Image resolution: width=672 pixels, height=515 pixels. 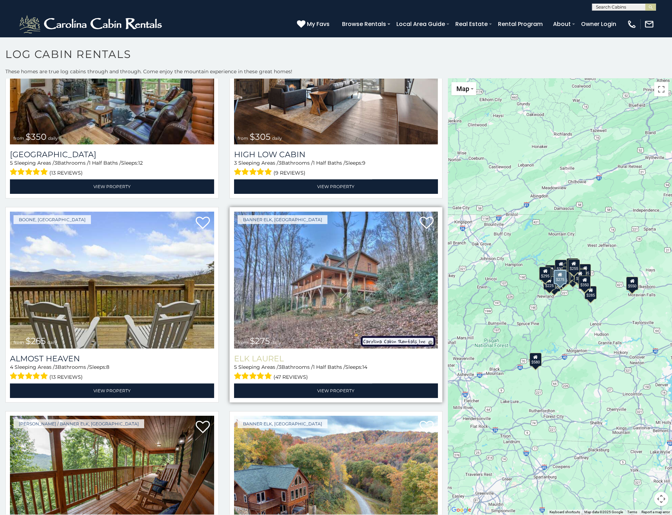 I want to click on span: $305, so click(x=260, y=136).